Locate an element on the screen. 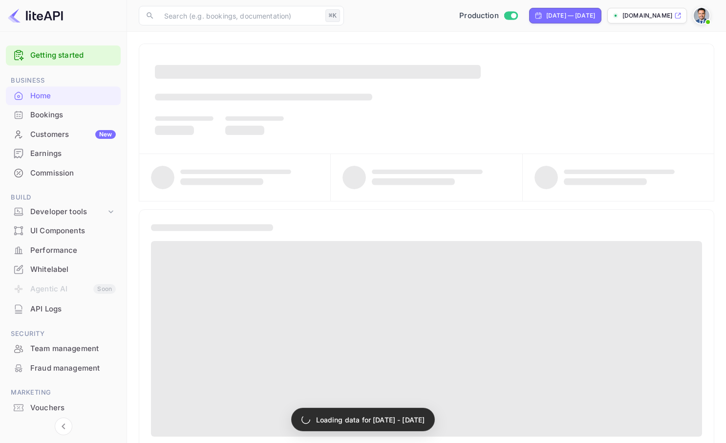  img: Santiago Moran Labat is located at coordinates (702, 16).